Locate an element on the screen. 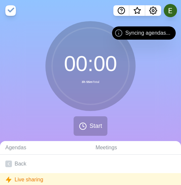 The height and width of the screenshot is (185, 181). button: Settings is located at coordinates (153, 11).